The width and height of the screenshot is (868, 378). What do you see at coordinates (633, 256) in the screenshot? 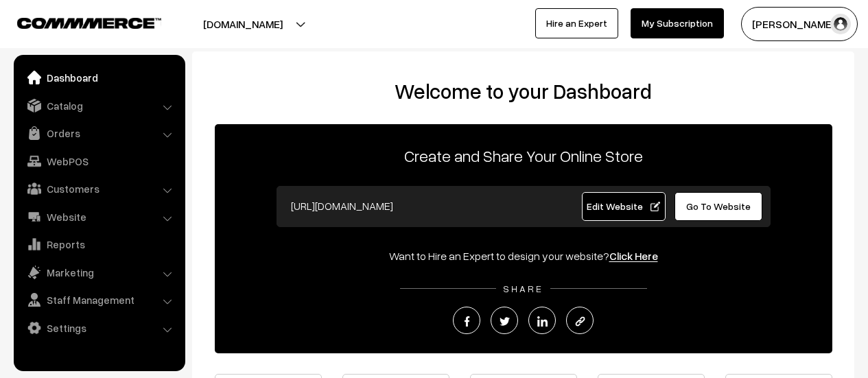
I see `a: Click Here` at bounding box center [633, 256].